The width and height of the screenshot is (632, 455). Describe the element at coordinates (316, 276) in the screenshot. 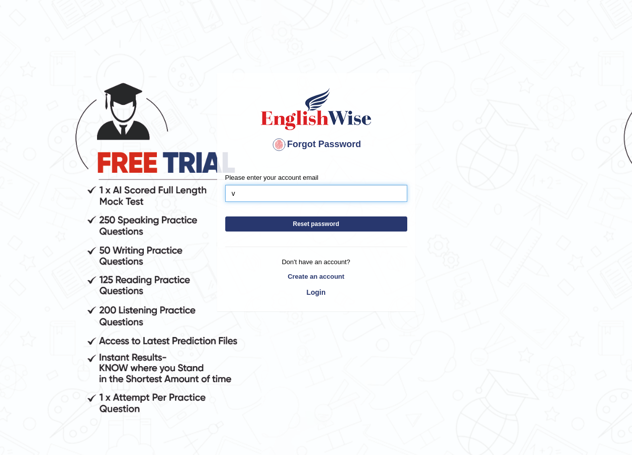

I see `a: Create an account` at that location.